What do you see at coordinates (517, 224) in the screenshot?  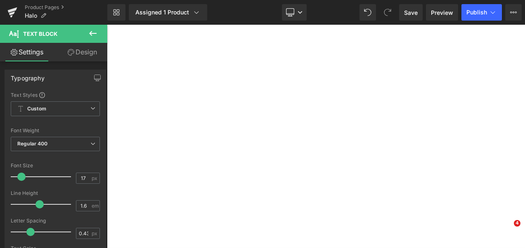 I see `span: 4` at bounding box center [517, 224].